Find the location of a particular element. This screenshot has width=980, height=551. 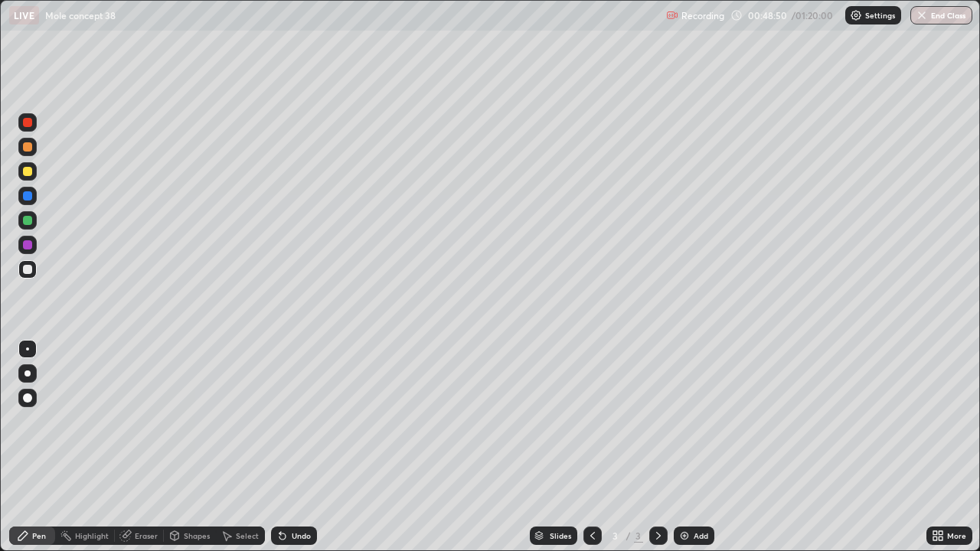

div: Shapes is located at coordinates (197, 536).